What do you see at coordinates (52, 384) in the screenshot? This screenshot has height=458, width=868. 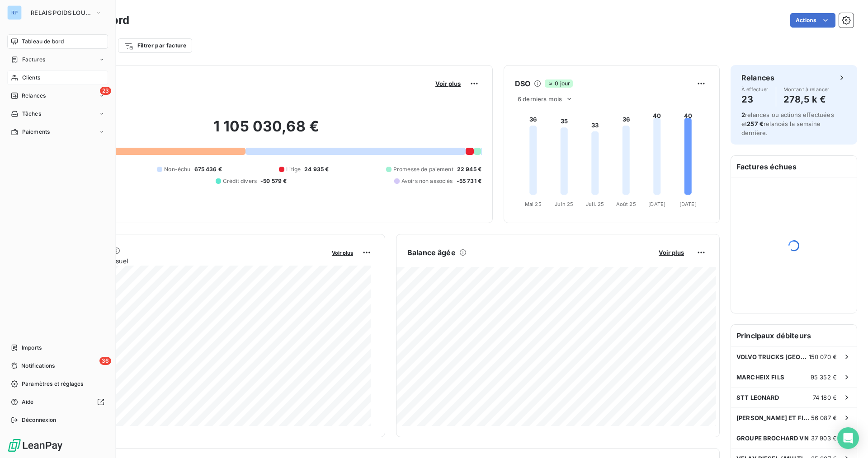 I see `span: Paramètres et réglages` at bounding box center [52, 384].